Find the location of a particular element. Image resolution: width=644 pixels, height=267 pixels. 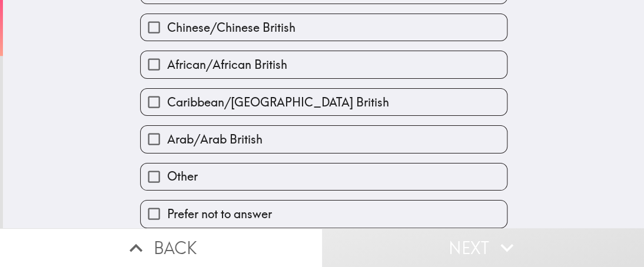

button: Prefer not to answer is located at coordinates (324, 214).